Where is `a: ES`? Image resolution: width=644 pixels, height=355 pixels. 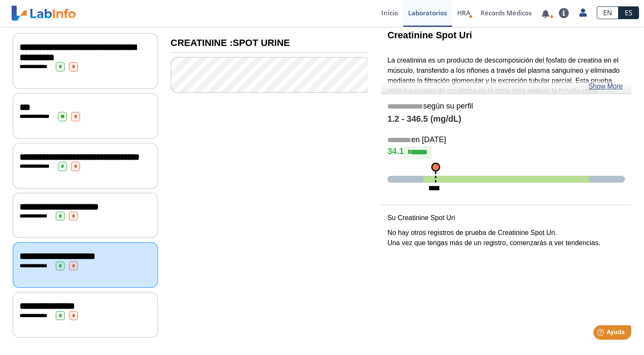 a: ES is located at coordinates (629, 13).